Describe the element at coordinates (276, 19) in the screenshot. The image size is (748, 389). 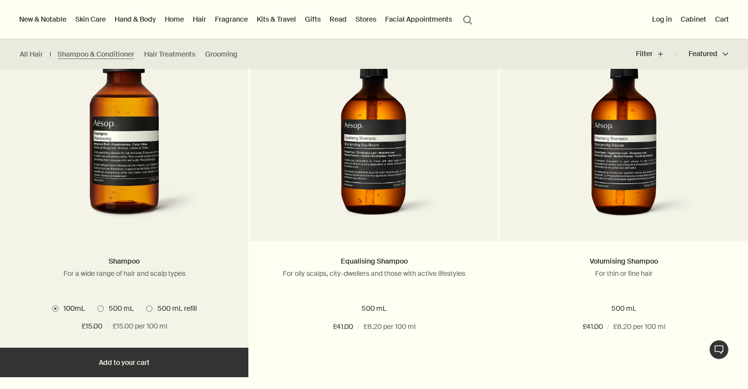
I see `a: Kits & Travel` at that location.